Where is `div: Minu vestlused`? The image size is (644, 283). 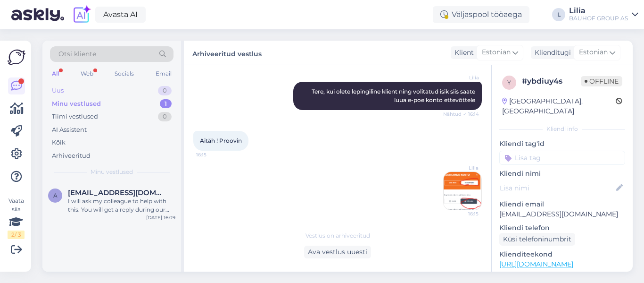 div: Minu vestlused is located at coordinates (76, 104).